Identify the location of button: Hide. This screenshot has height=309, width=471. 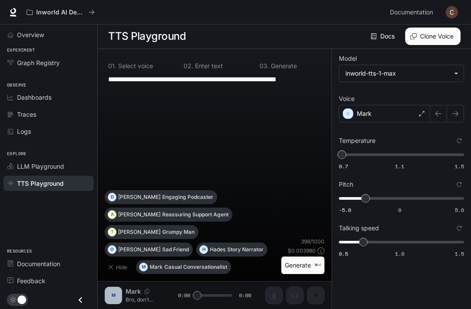
(119, 267).